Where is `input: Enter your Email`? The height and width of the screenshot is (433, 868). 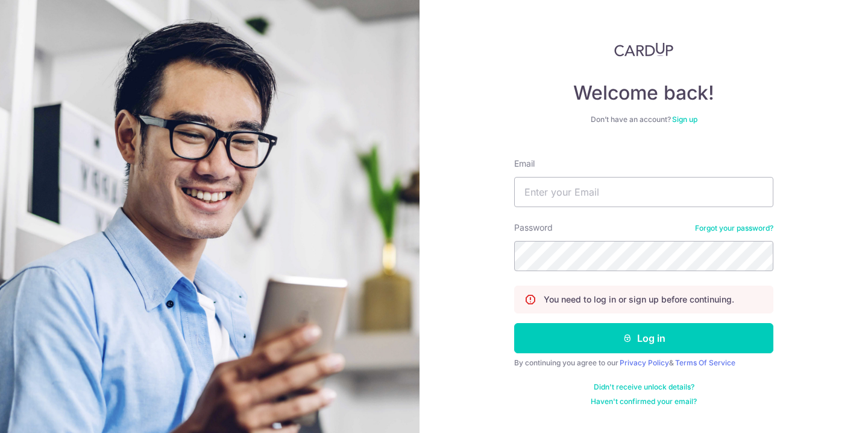 input: Enter your Email is located at coordinates (644, 192).